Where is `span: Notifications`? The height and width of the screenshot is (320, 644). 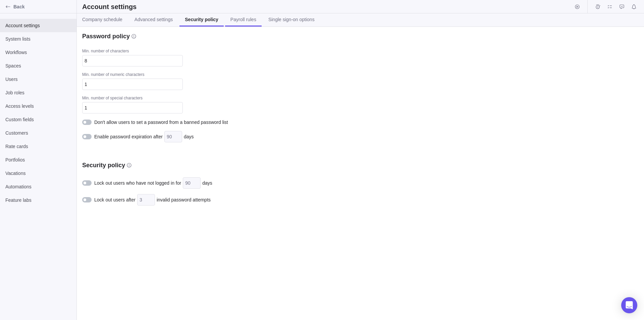
span: Notifications is located at coordinates (634, 7).